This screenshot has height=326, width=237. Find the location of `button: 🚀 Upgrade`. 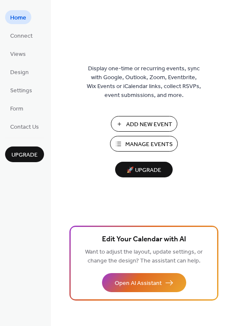

button: 🚀 Upgrade is located at coordinates (144, 169).